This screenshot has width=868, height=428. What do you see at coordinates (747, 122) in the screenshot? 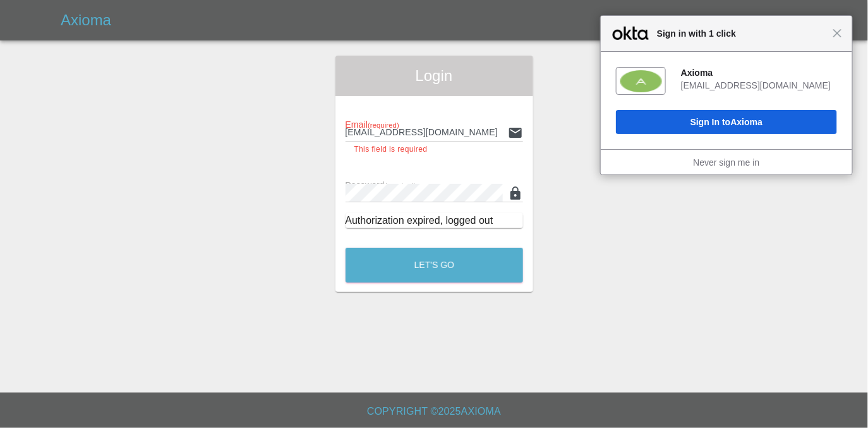
I see `span: Axioma` at bounding box center [747, 122].